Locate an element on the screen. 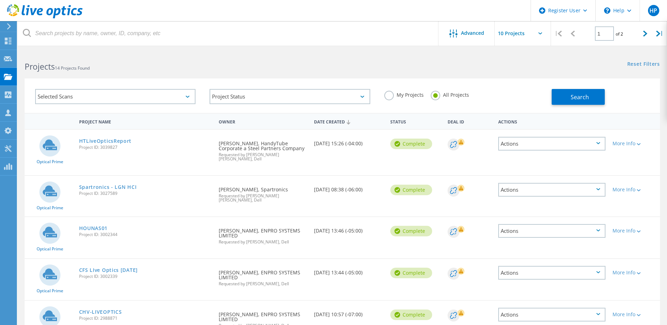 The width and height of the screenshot is (667, 325). span: Search is located at coordinates (580, 97).